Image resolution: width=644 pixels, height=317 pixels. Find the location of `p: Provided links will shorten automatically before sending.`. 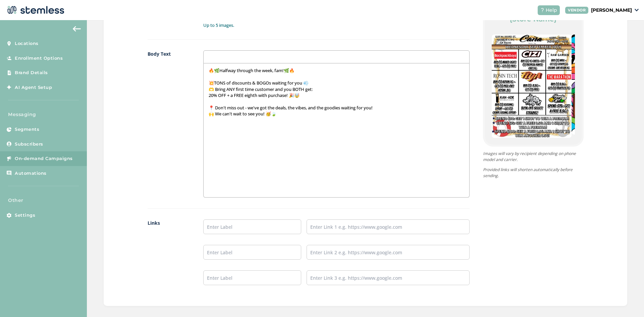

p: Provided links will shorten automatically before sending. is located at coordinates (533, 173).